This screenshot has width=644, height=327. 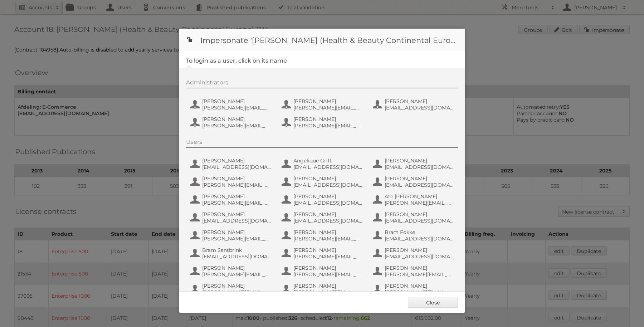 I want to click on legend: To login as a user, click on its name, so click(x=236, y=60).